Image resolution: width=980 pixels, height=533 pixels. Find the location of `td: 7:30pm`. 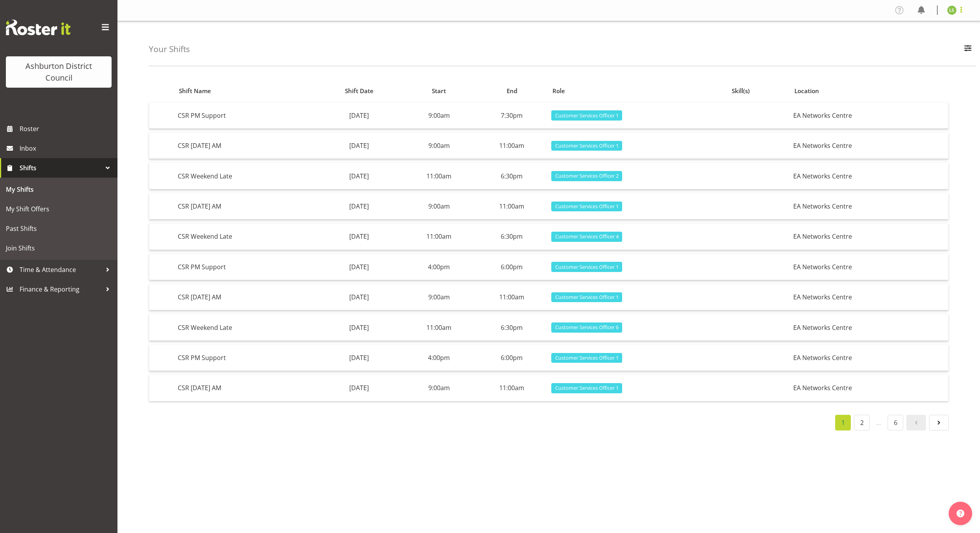

td: 7:30pm is located at coordinates (512, 115).